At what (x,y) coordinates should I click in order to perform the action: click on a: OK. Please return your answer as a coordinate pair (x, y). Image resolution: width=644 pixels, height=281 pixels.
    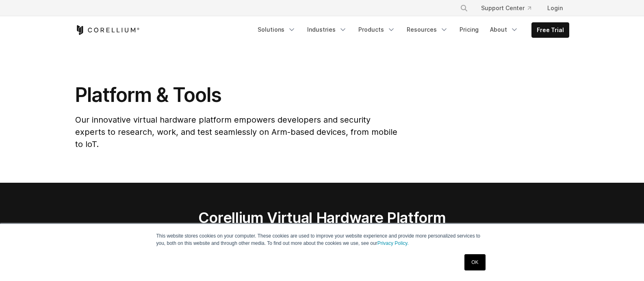
    Looking at the image, I should click on (474, 262).